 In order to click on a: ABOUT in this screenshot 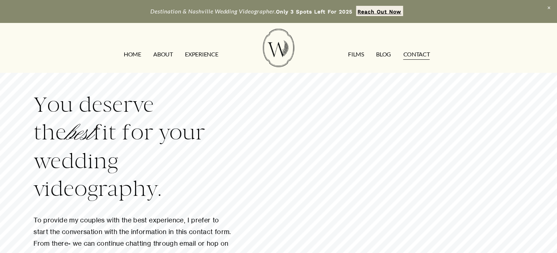, I will do `click(163, 55)`.